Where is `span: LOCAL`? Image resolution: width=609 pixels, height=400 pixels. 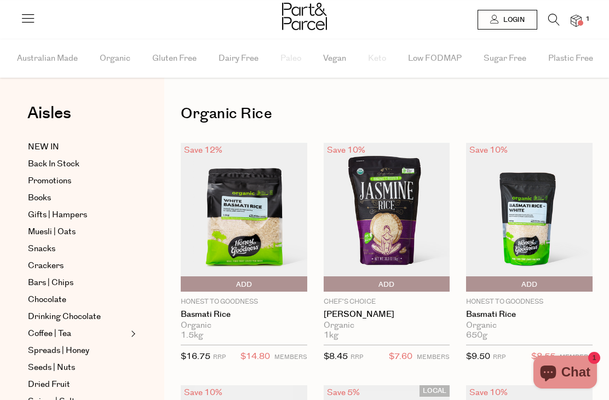 span: LOCAL is located at coordinates (434, 391).